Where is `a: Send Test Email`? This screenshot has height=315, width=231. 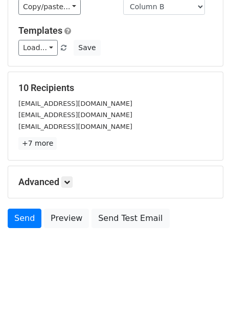 a: Send Test Email is located at coordinates (130, 218).